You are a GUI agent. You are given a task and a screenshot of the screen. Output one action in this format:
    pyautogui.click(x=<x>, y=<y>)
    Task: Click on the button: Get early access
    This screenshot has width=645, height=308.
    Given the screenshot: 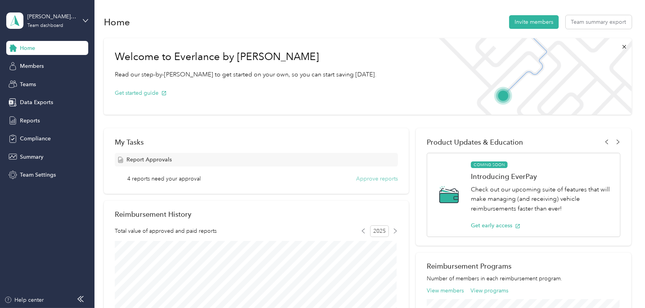 What is the action you would take?
    pyautogui.click(x=496, y=226)
    